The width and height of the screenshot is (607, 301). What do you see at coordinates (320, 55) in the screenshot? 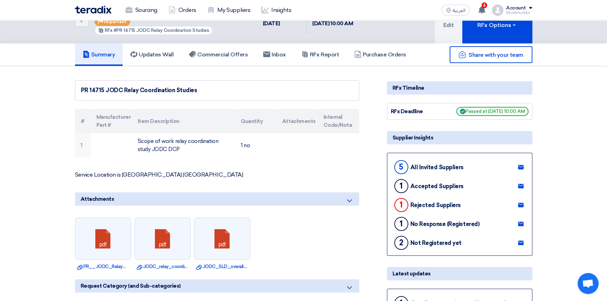
I see `a: RFx Report` at bounding box center [320, 55].